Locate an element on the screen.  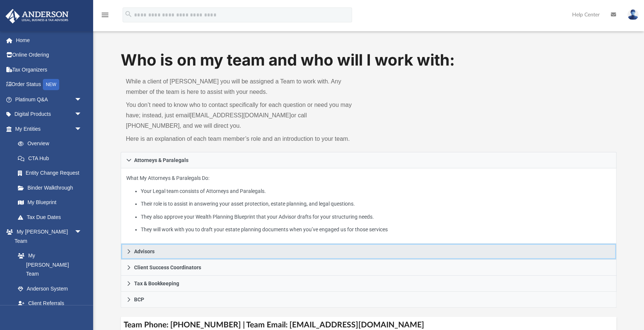
span: Tax & Bookkeeping is located at coordinates (156, 284).